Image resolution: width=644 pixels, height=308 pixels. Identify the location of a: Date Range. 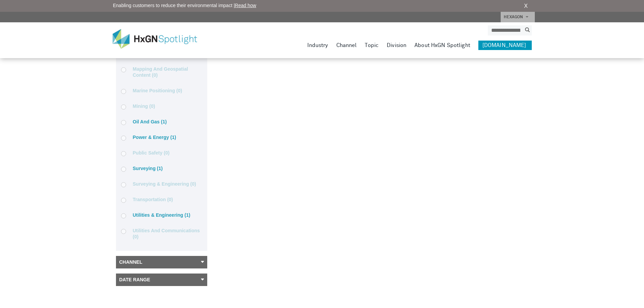
(162, 280).